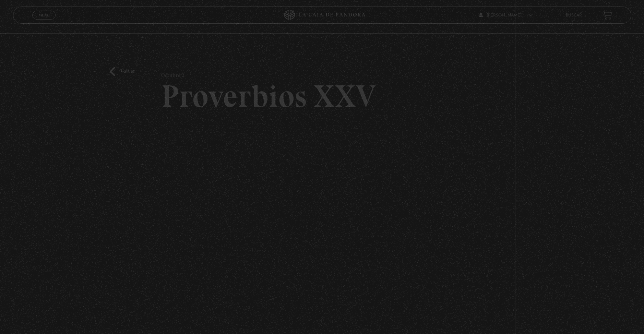 The height and width of the screenshot is (334, 644). Describe the element at coordinates (44, 15) in the screenshot. I see `span: Menu` at that location.